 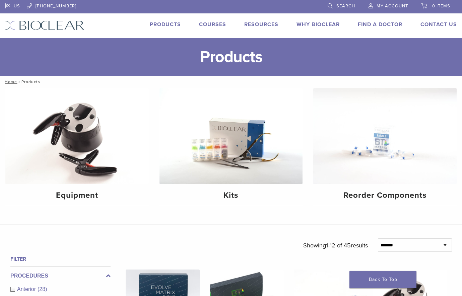 What do you see at coordinates (380, 24) in the screenshot?
I see `a: Find A Doctor` at bounding box center [380, 24].